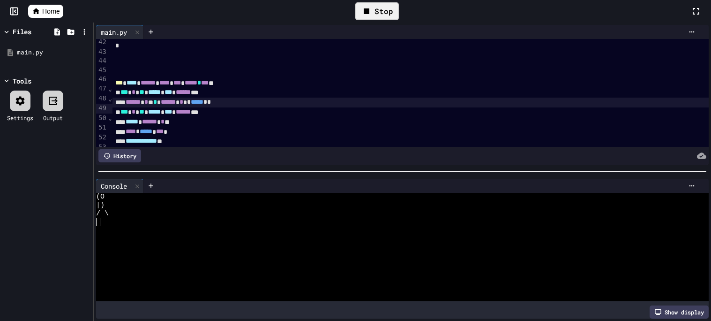 This screenshot has height=321, width=711. Describe the element at coordinates (100, 197) in the screenshot. I see `span: (O` at that location.